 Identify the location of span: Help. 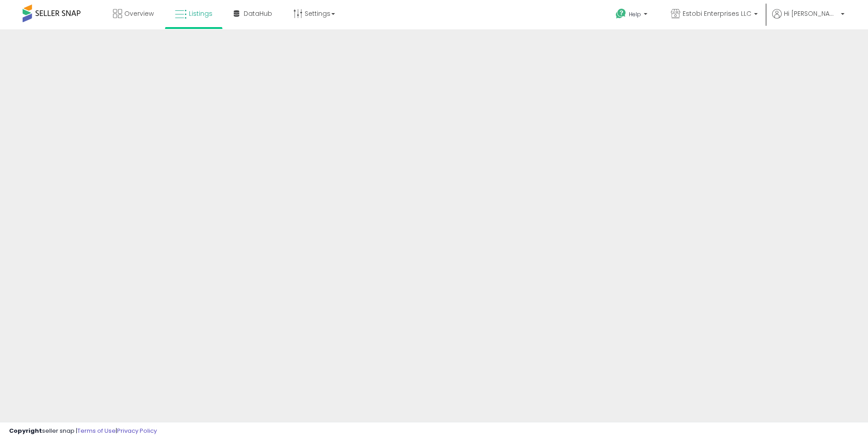
(635, 14).